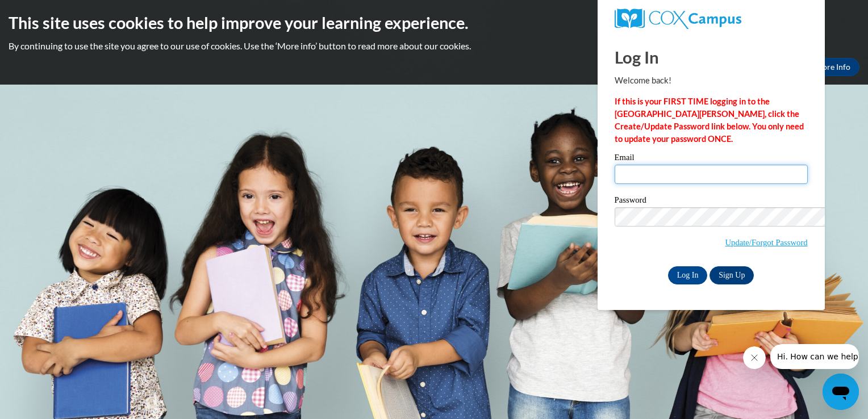 Image resolution: width=868 pixels, height=419 pixels. I want to click on a: Update/Forgot Password, so click(766, 242).